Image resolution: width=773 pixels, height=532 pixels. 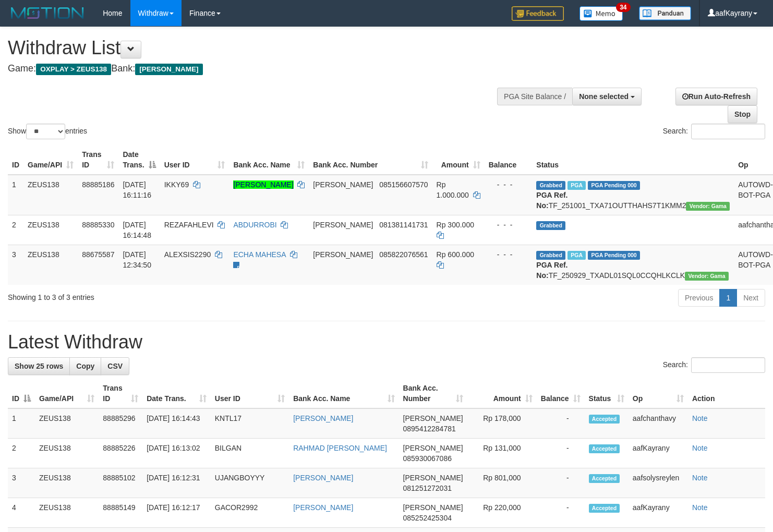 I want to click on span: CSV, so click(x=115, y=366).